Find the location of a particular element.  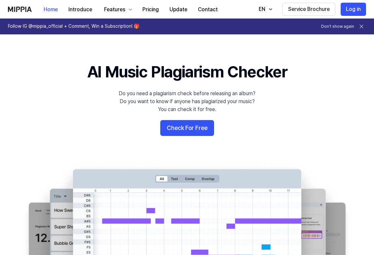

img: logo is located at coordinates (20, 9).